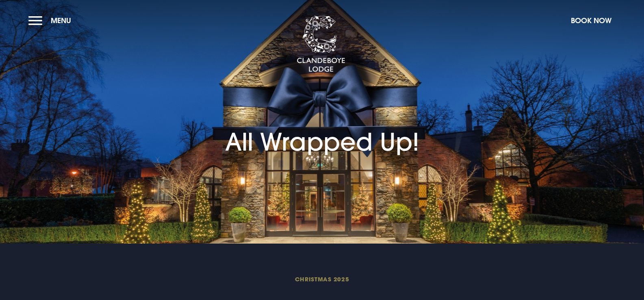 This screenshot has height=300, width=644. What do you see at coordinates (61, 20) in the screenshot?
I see `span: Menu` at bounding box center [61, 20].